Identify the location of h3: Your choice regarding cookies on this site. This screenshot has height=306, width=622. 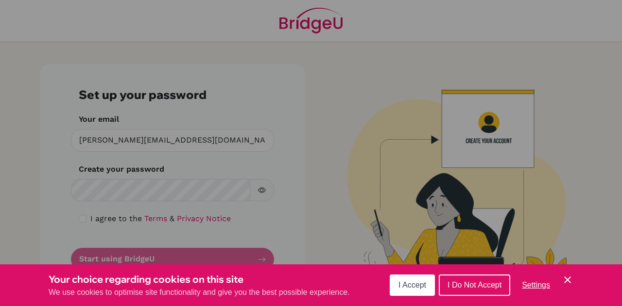
(199, 280).